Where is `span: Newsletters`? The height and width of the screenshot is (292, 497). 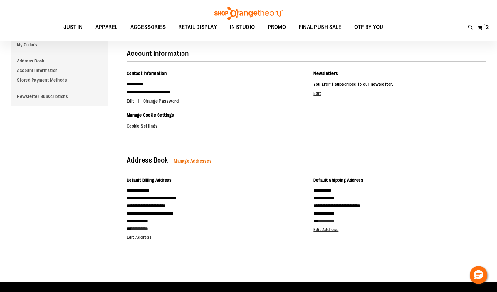 span: Newsletters is located at coordinates (326, 73).